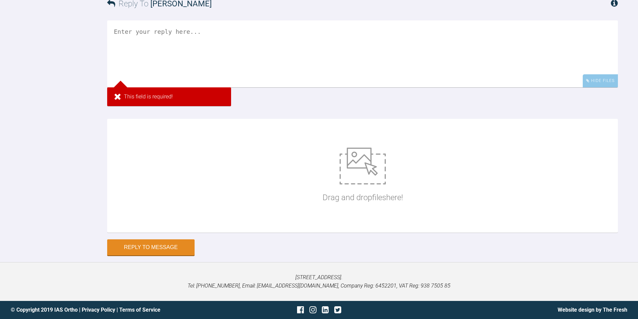 The width and height of the screenshot is (638, 319). Describe the element at coordinates (151, 248) in the screenshot. I see `button: Reply to Message` at that location.